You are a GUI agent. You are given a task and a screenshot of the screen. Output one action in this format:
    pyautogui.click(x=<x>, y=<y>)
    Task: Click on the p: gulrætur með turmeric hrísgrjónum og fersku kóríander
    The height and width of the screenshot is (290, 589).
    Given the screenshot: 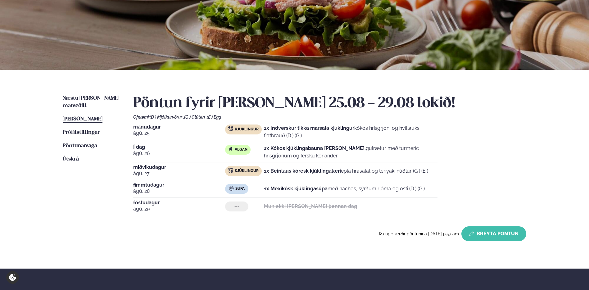 What is the action you would take?
    pyautogui.click(x=350, y=152)
    